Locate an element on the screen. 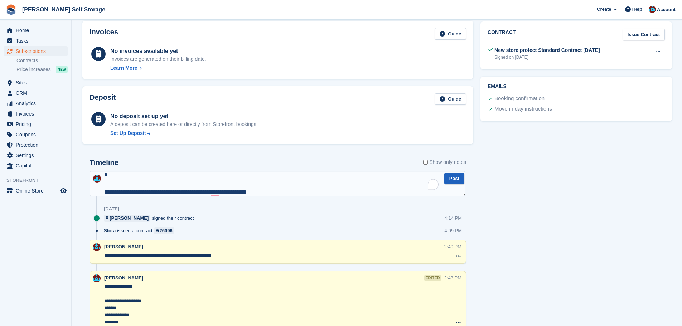 The image size is (682, 326). span: Pricing is located at coordinates (37, 124).